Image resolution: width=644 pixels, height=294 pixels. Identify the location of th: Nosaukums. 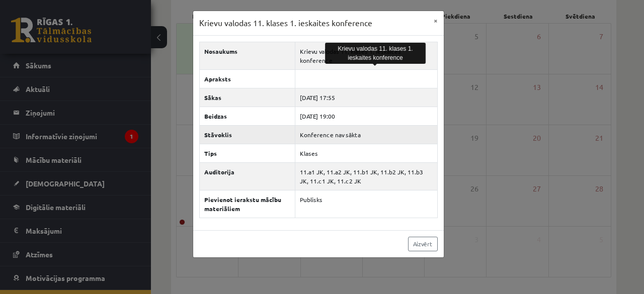
(247, 55).